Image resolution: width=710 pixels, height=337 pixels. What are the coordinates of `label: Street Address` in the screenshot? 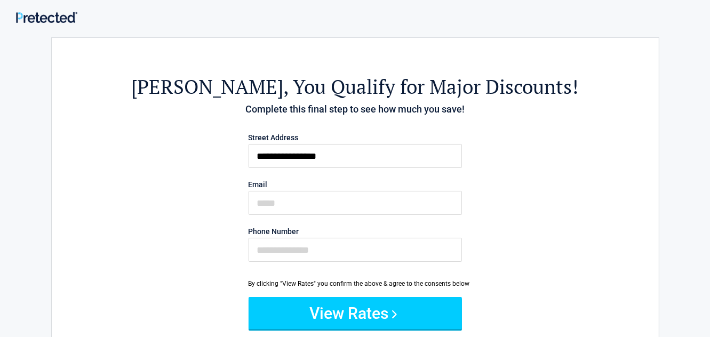 It's located at (355, 138).